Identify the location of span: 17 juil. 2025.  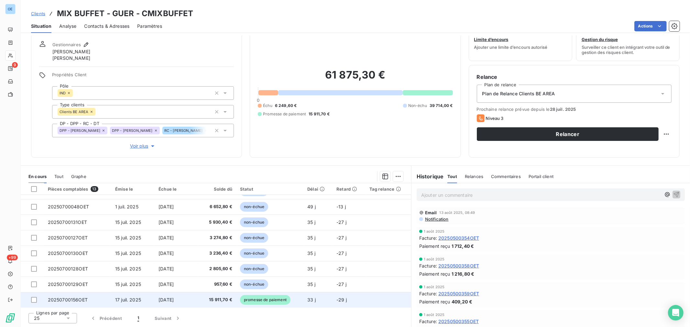
(128, 300).